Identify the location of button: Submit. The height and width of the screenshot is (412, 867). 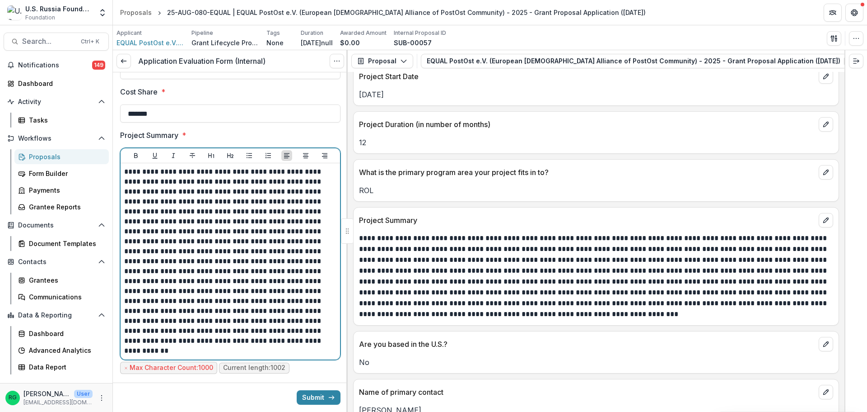
(318, 397).